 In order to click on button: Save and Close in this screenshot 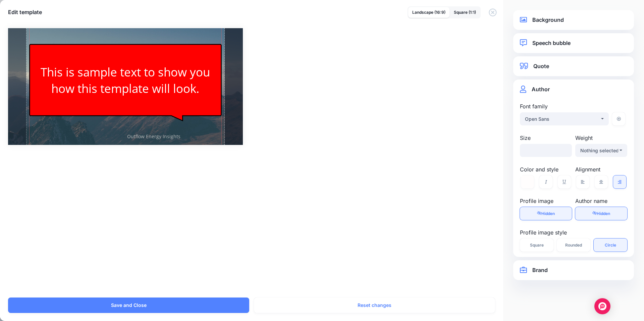, I will do `click(129, 305)`.